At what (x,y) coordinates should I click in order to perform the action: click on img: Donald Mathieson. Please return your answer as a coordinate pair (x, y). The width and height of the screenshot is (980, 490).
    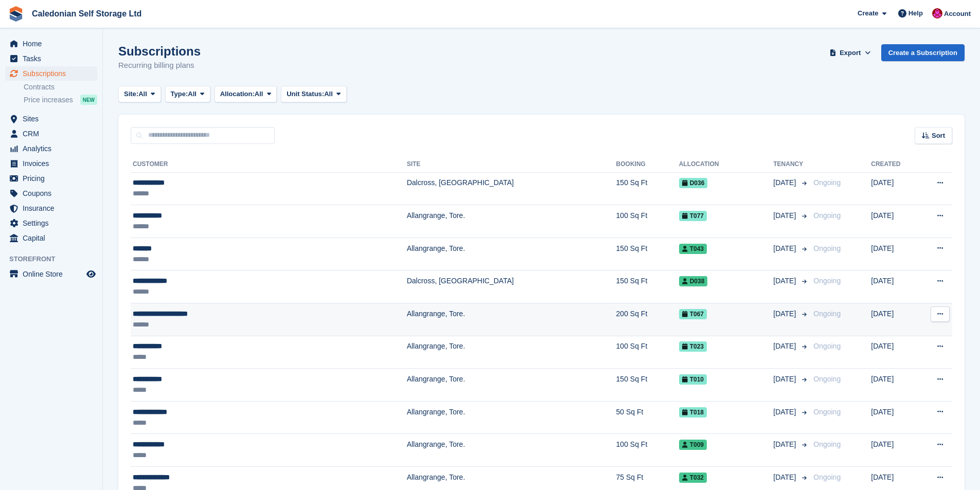
    Looking at the image, I should click on (937, 13).